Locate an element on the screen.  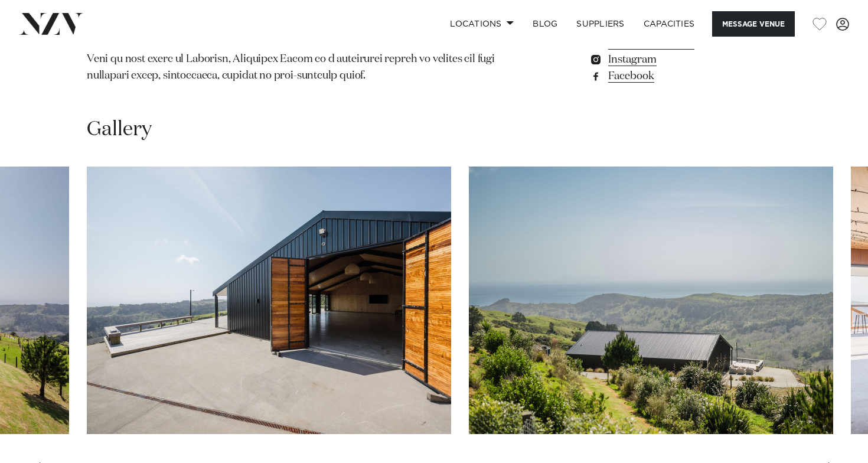
a: Capacities is located at coordinates (669, 23).